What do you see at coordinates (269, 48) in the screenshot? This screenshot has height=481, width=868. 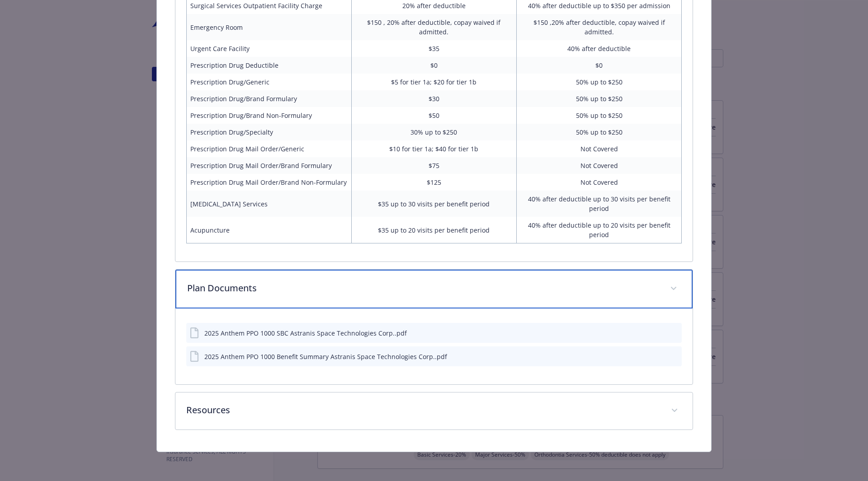 I see `td: Urgent Care Facility` at bounding box center [269, 48].